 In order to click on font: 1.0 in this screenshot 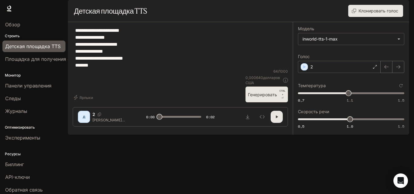, I will do `click(350, 126)`.